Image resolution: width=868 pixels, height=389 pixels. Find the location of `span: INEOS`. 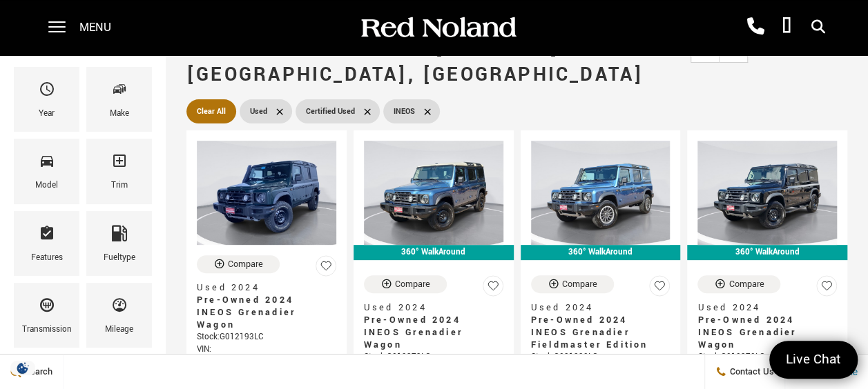

span: INEOS is located at coordinates (404, 111).